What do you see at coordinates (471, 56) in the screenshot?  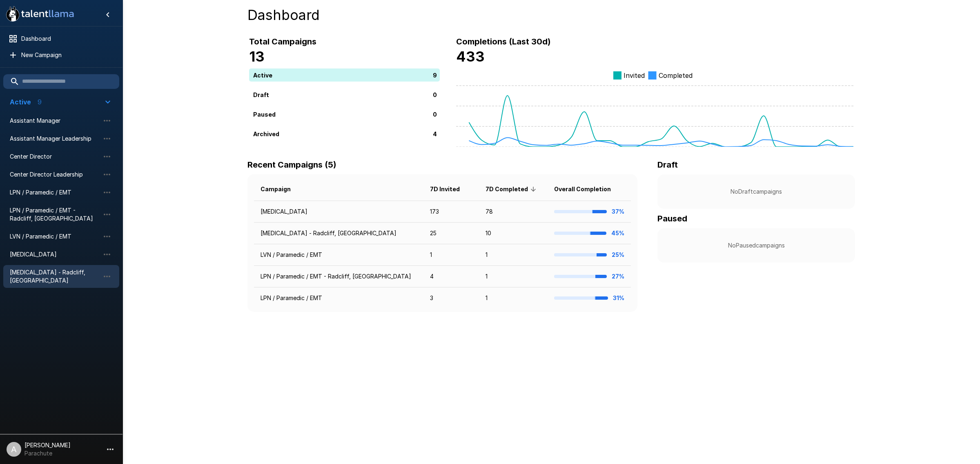 I see `b: 433` at bounding box center [471, 56].